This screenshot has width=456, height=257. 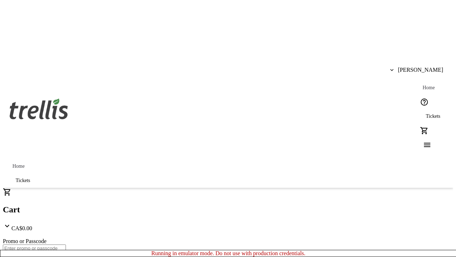 What do you see at coordinates (425, 145) in the screenshot?
I see `button: Menu` at bounding box center [425, 145].